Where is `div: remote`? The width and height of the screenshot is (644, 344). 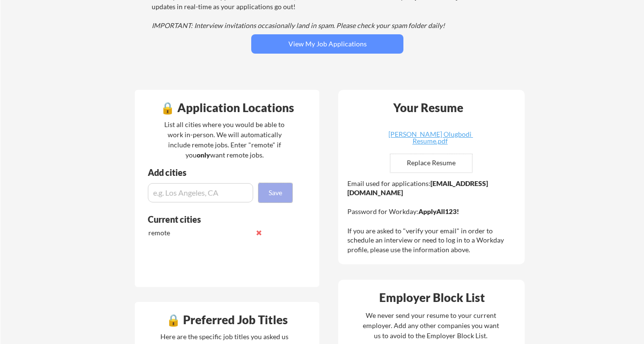 div: remote is located at coordinates (199, 233).